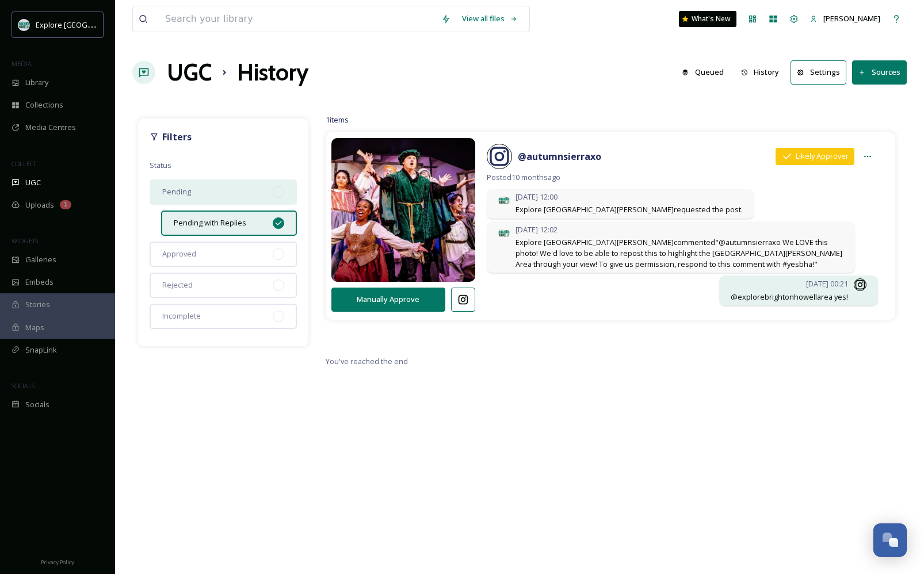 The height and width of the screenshot is (574, 924). I want to click on a: Privacy Policy, so click(57, 562).